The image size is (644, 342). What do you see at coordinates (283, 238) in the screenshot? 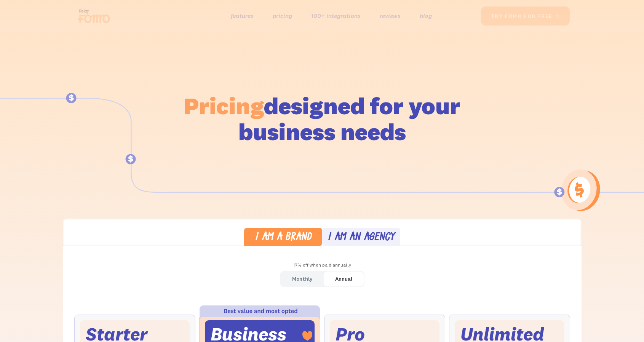
I see `div: I am a brand` at bounding box center [283, 238].